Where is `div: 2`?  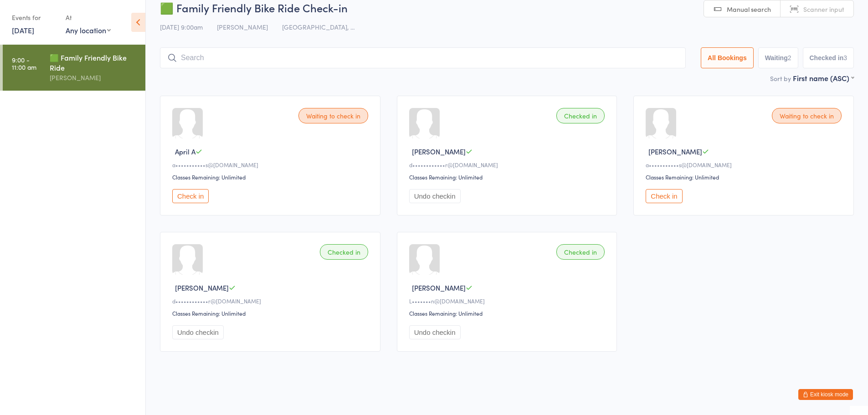 div: 2 is located at coordinates (789, 58).